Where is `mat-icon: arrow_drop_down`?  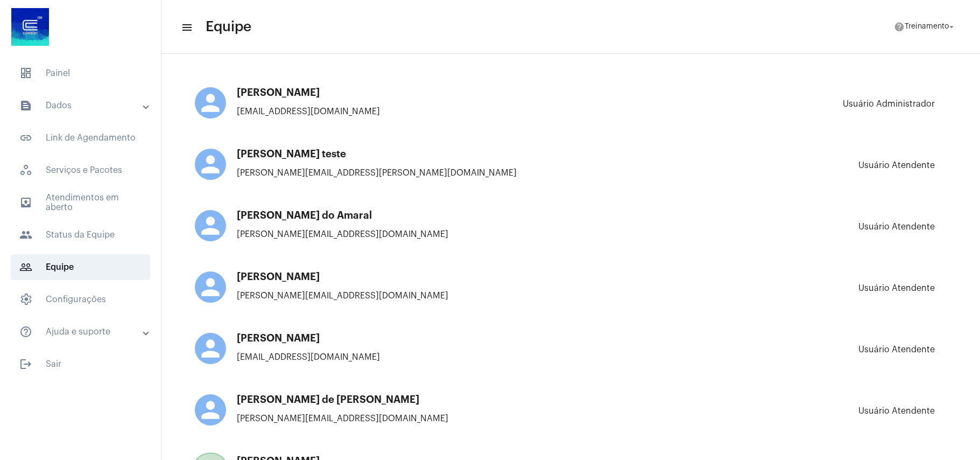 mat-icon: arrow_drop_down is located at coordinates (951, 27).